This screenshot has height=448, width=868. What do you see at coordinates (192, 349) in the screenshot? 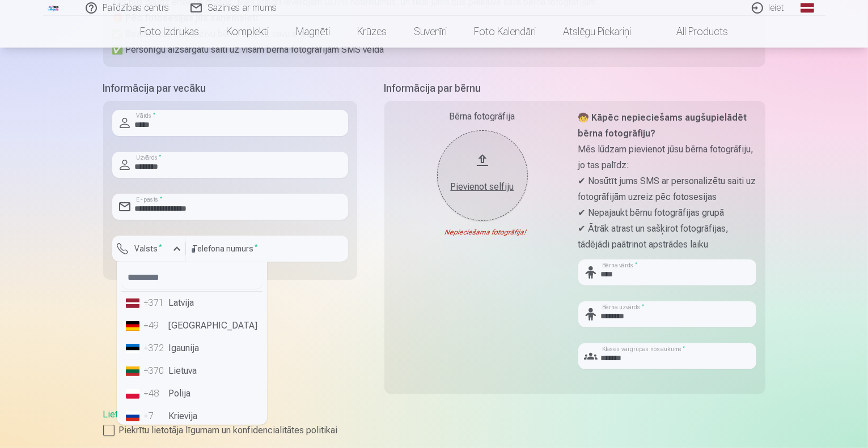
I see `li: Igaunija` at bounding box center [192, 349].